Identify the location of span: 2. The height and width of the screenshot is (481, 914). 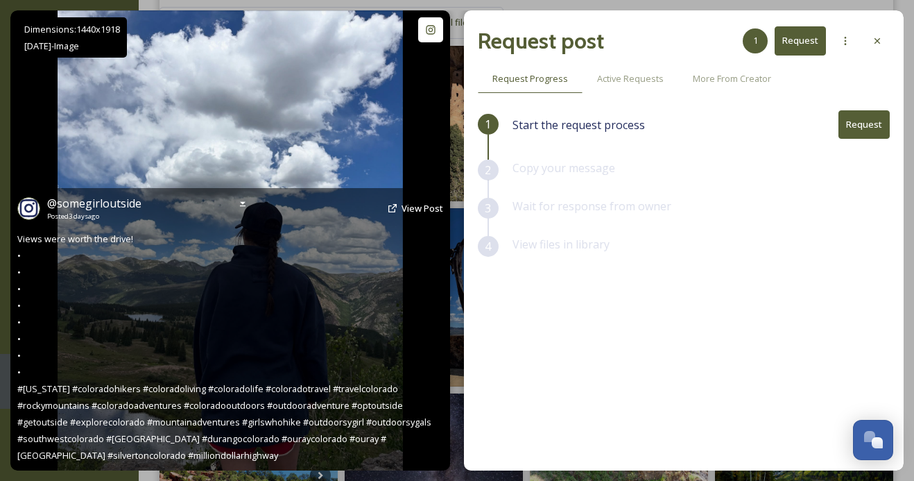
(488, 170).